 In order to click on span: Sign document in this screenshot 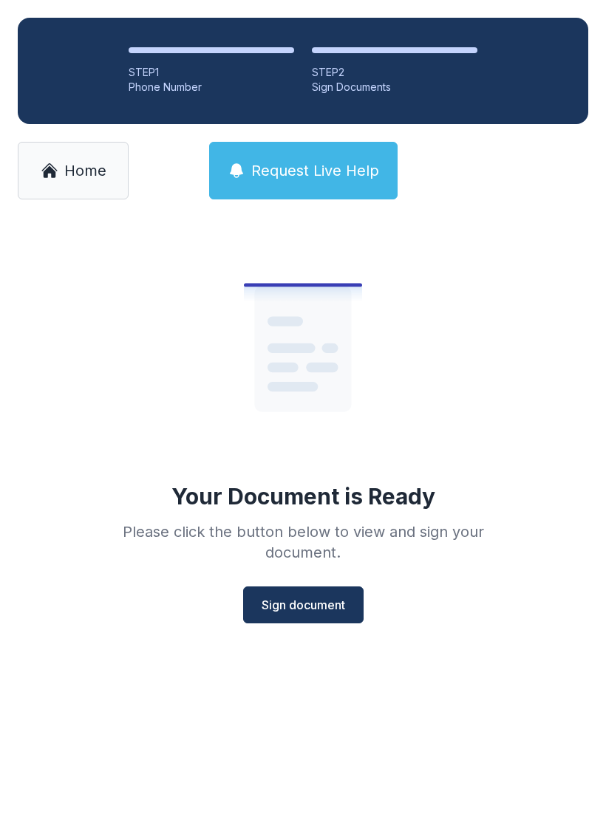, I will do `click(303, 605)`.